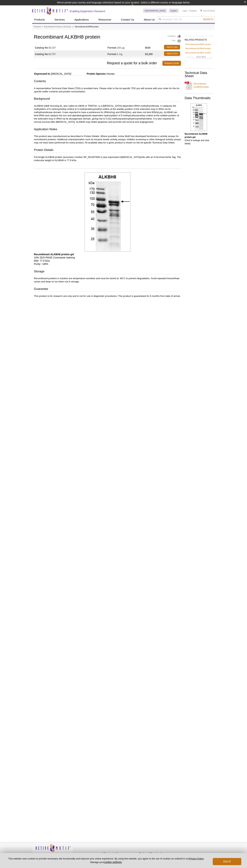 The image size is (247, 868). What do you see at coordinates (107, 289) in the screenshot?
I see `h3: Guarantee` at bounding box center [107, 289].